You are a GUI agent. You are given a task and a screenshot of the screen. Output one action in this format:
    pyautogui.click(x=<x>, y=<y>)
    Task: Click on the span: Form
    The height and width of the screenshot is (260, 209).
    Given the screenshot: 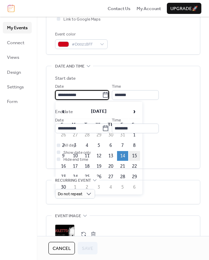 What is the action you would take?
    pyautogui.click(x=12, y=102)
    